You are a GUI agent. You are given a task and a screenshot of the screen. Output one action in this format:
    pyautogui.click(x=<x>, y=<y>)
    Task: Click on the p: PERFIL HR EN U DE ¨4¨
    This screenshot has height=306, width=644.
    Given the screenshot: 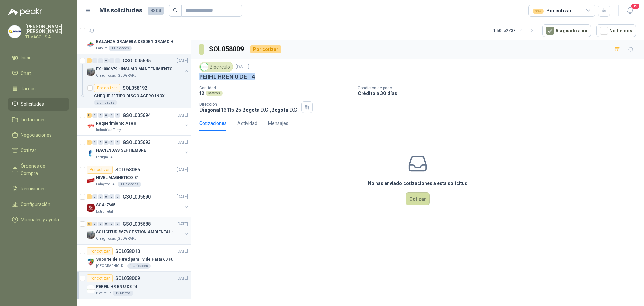 What is the action you would take?
    pyautogui.click(x=117, y=287)
    